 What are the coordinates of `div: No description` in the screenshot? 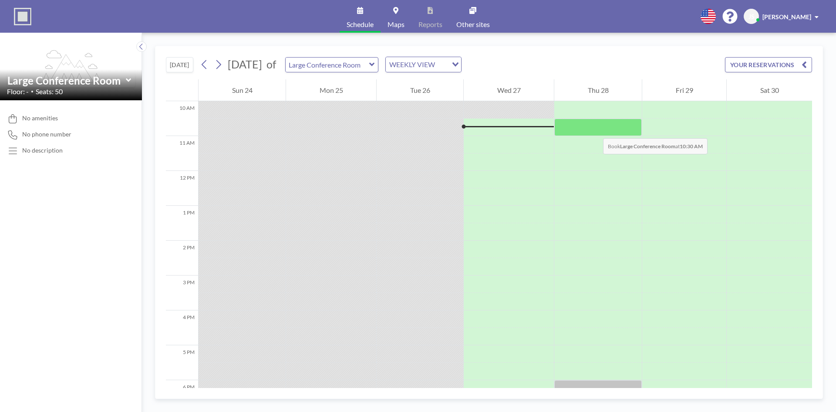 It's located at (42, 150).